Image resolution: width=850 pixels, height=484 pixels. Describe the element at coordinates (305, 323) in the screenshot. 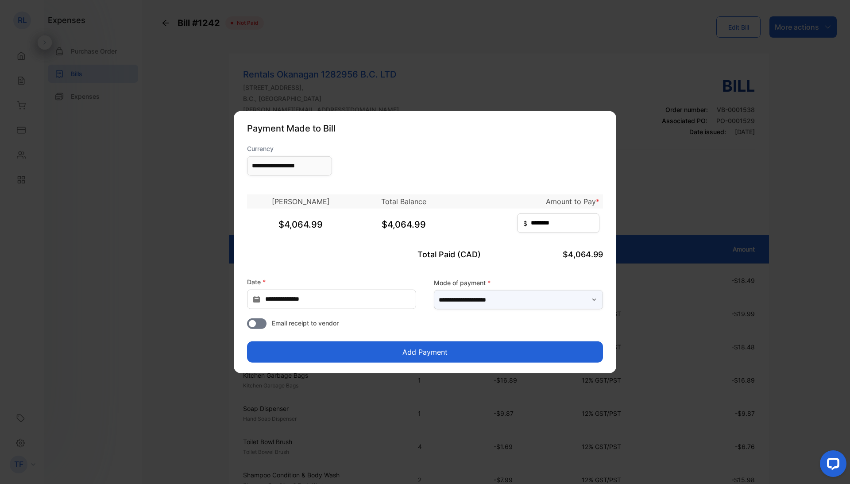

I see `span: Email receipt to vendor` at that location.